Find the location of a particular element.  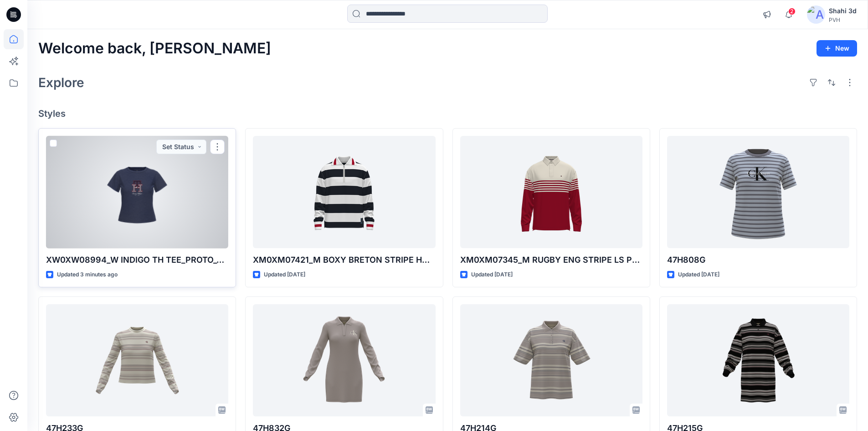

button: New is located at coordinates (836, 48).